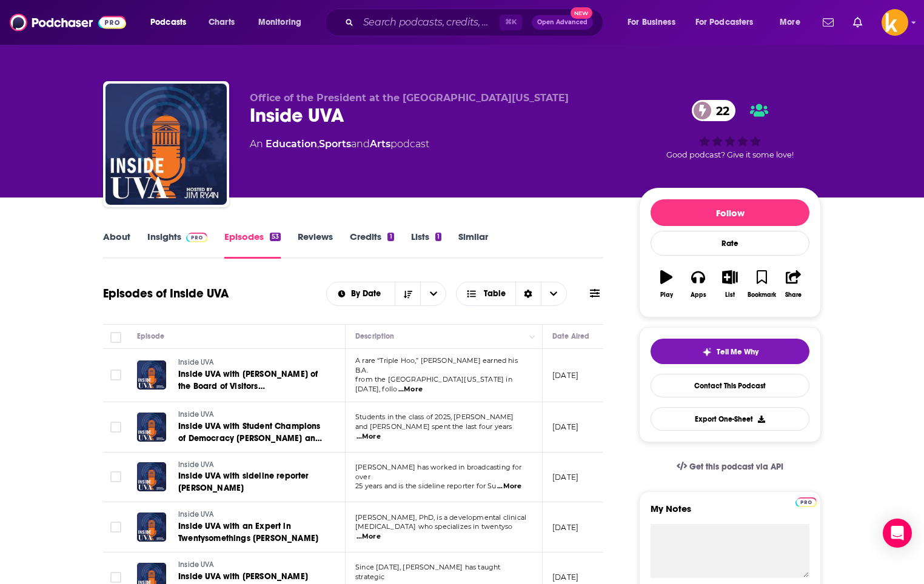  I want to click on div: Date Aired, so click(571, 336).